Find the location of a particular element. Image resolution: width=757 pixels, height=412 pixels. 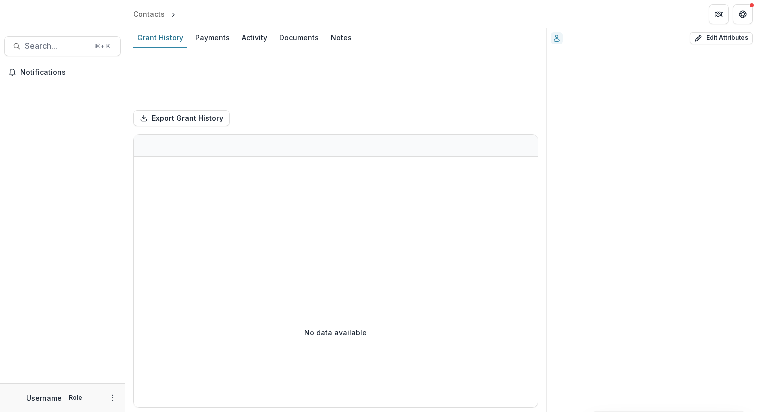

a: Activity is located at coordinates (254, 38).